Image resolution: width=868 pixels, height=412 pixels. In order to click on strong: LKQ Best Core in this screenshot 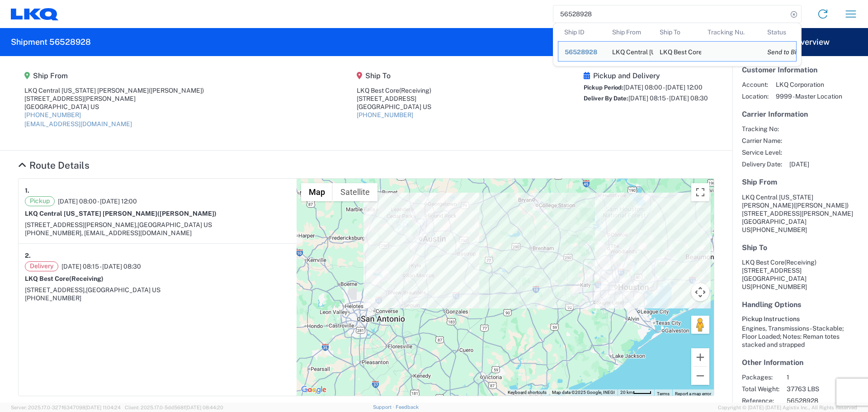, I will do `click(64, 279)`.